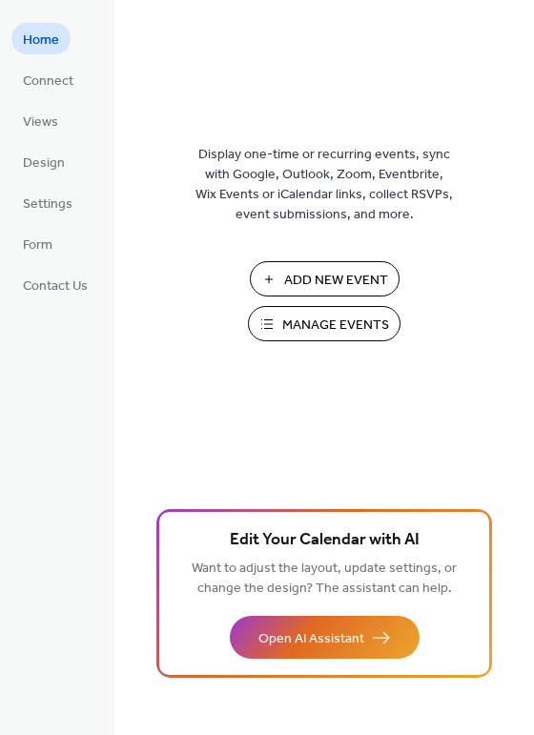 The height and width of the screenshot is (735, 534). Describe the element at coordinates (324, 579) in the screenshot. I see `span: Want to adjust the layout, update settings, or change the design? The assistant can help.` at that location.